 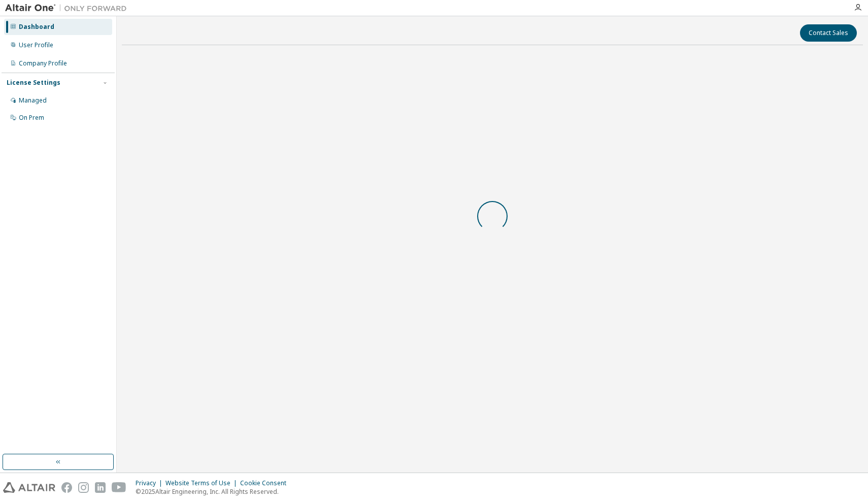 I want to click on p: © 2025 Altair Engineering, Inc. All Rights Reserved., so click(x=214, y=491).